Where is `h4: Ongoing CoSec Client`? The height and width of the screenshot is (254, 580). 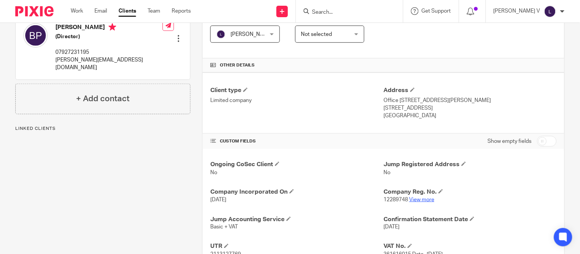 h4: Ongoing CoSec Client is located at coordinates (297, 164).